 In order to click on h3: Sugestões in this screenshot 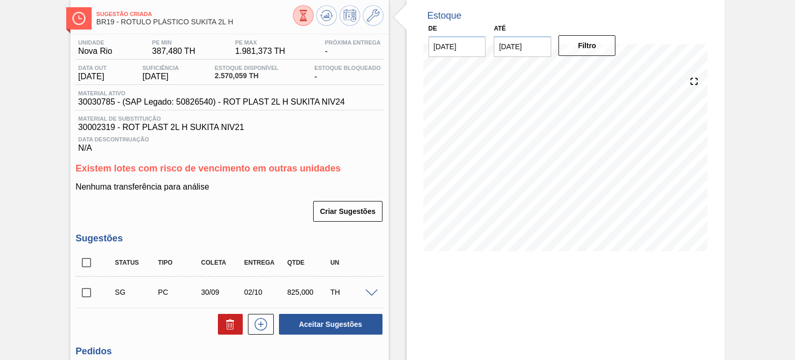, I will do `click(229, 238)`.